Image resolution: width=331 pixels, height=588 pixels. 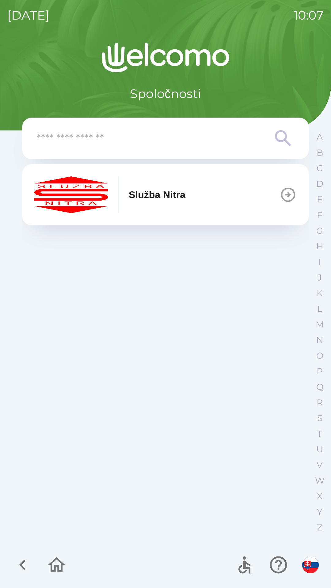 What do you see at coordinates (319, 215) in the screenshot?
I see `p: F` at bounding box center [319, 215].